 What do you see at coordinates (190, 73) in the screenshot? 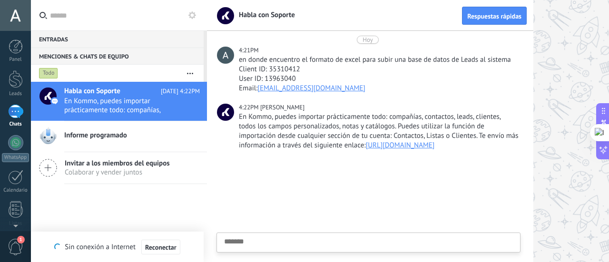
I see `button: Más` at bounding box center [190, 73].